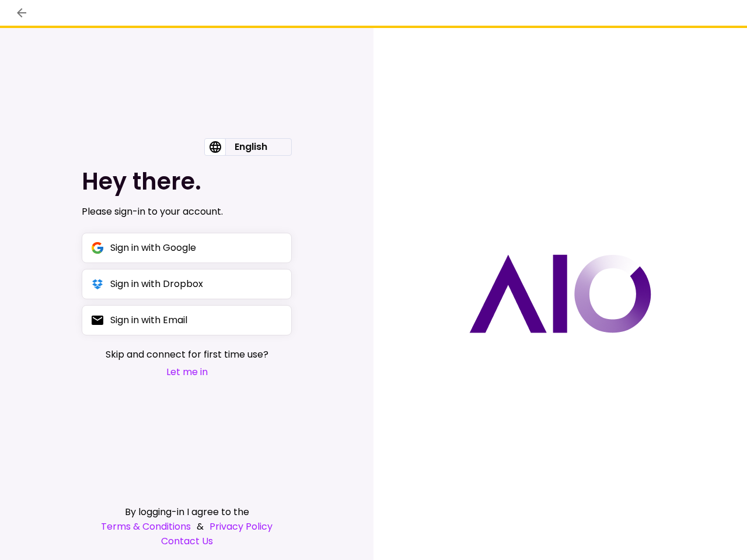  I want to click on button: Sign in with Dropbox, so click(187, 284).